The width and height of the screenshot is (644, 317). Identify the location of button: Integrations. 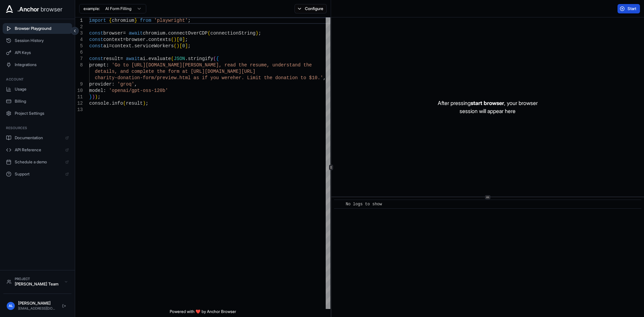
(37, 64).